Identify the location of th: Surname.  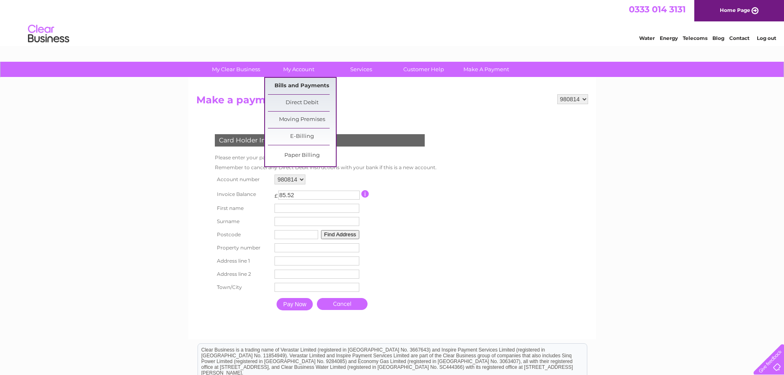
(243, 221).